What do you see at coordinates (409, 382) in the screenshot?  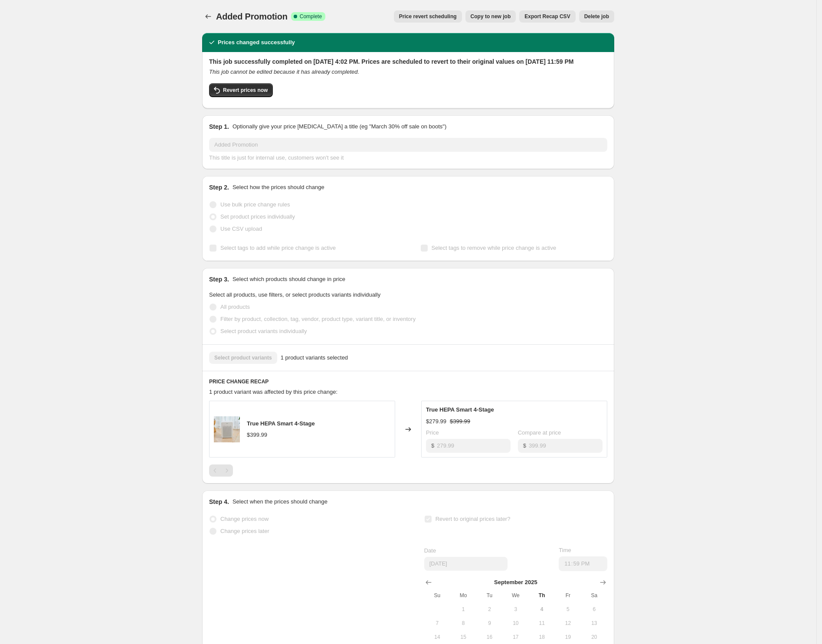 I see `h6: PRICE CHANGE RECAP` at bounding box center [409, 382].